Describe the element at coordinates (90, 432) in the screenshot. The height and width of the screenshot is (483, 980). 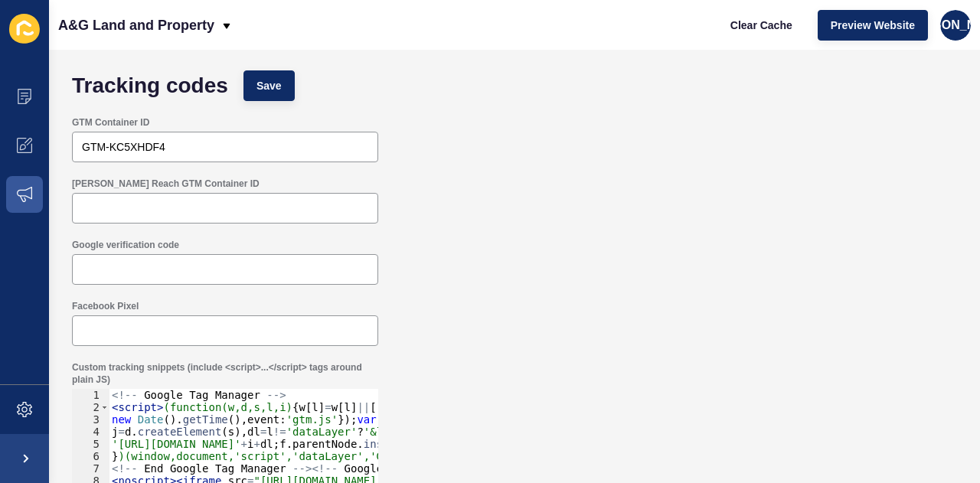
I see `div: 4` at that location.